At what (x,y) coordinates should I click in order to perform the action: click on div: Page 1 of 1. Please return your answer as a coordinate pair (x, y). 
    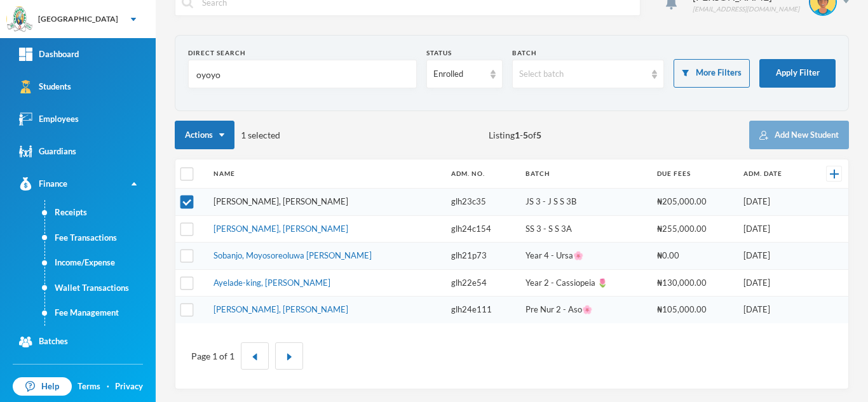
    Looking at the image, I should click on (213, 356).